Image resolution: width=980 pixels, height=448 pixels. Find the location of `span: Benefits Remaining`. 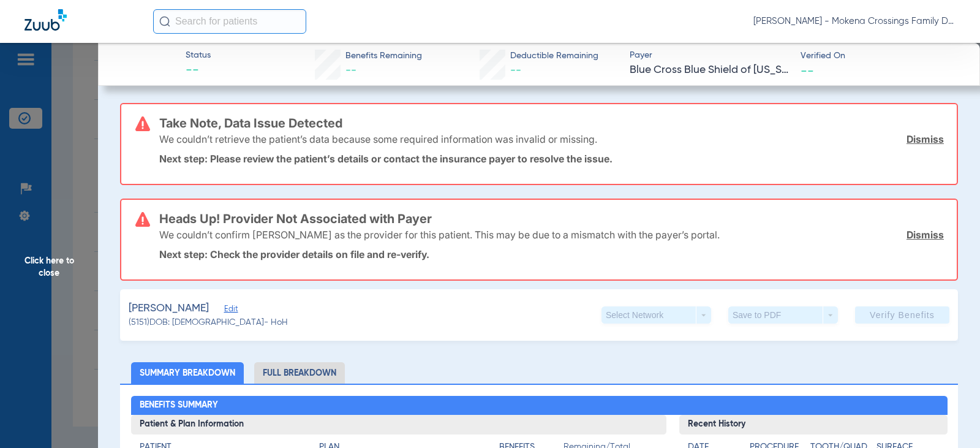

span: Benefits Remaining is located at coordinates (384, 56).